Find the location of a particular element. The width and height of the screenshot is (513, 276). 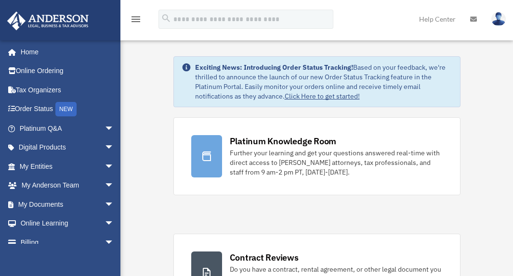

a: Platinum Knowledge Room Further your learning and get your questions answered real-time with dire... is located at coordinates (317, 156).